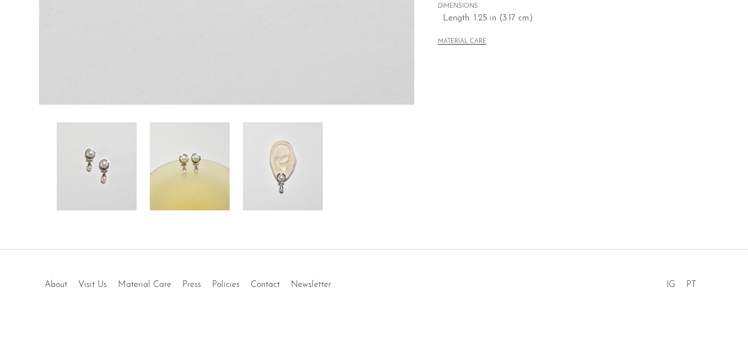 Image resolution: width=748 pixels, height=358 pixels. What do you see at coordinates (56, 285) in the screenshot?
I see `a: About` at bounding box center [56, 285].